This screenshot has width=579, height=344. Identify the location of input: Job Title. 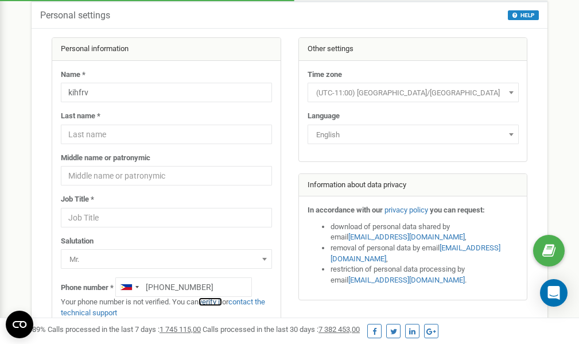
(166, 217).